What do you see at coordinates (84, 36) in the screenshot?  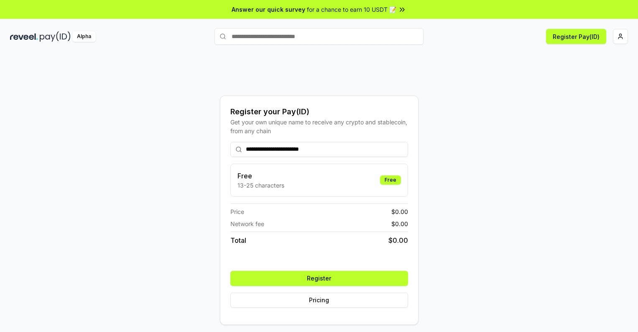 I see `div: Alpha` at bounding box center [84, 36].